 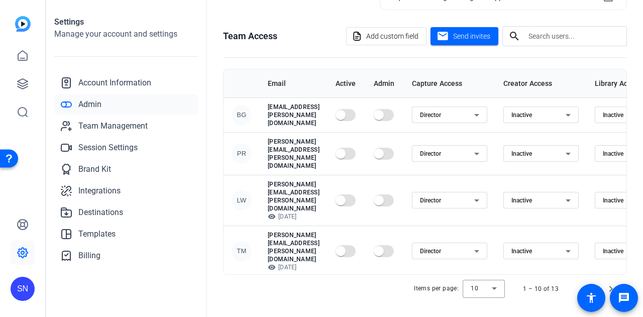 I want to click on a: Destinations, so click(x=126, y=212).